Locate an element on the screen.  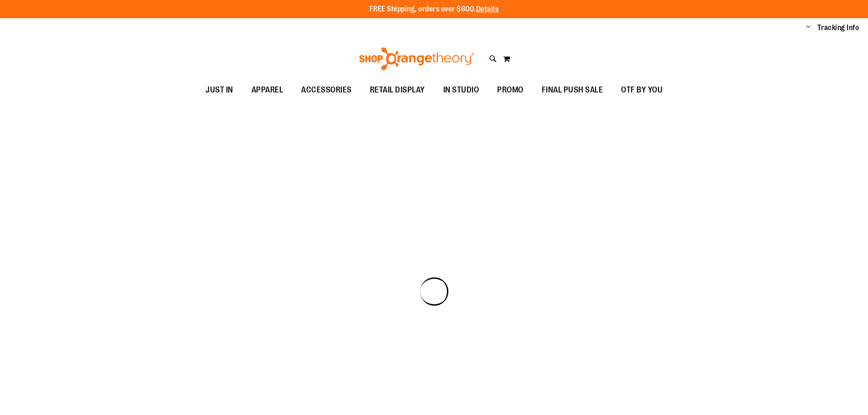
a: PROMO is located at coordinates (510, 90).